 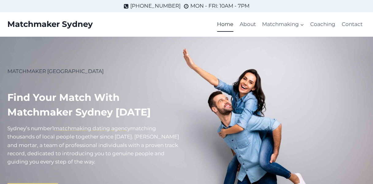 I want to click on mark: matchmaking dating agency, so click(x=92, y=129).